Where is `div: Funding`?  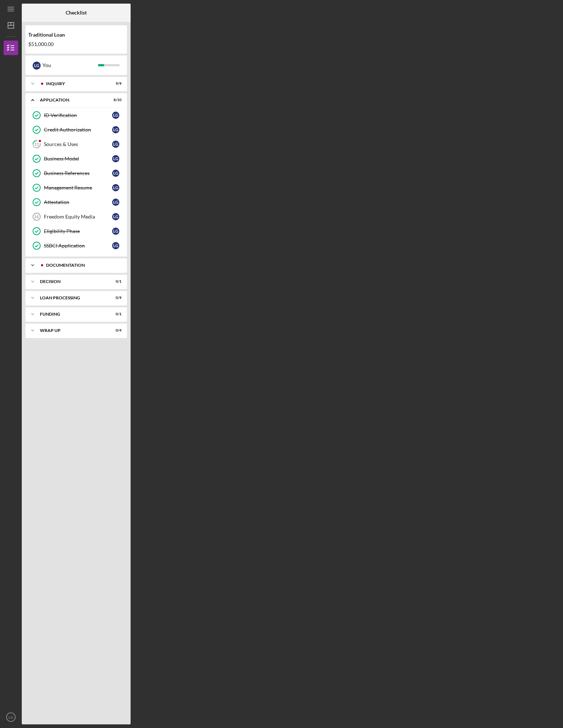 div: Funding is located at coordinates (72, 314).